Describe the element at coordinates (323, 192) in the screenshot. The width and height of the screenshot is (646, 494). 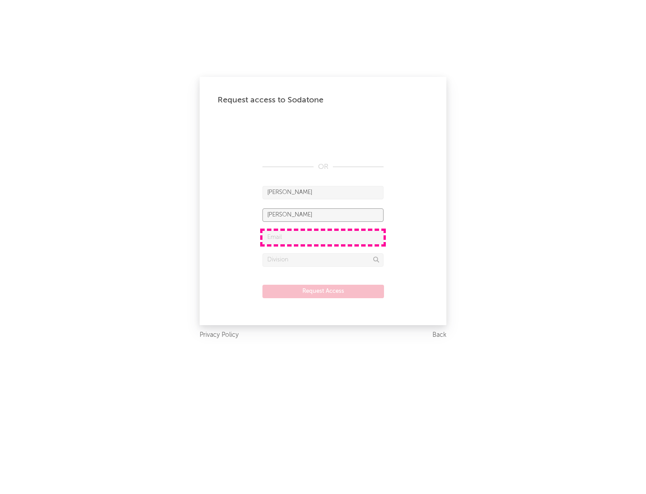
I see `input: First Name` at that location.